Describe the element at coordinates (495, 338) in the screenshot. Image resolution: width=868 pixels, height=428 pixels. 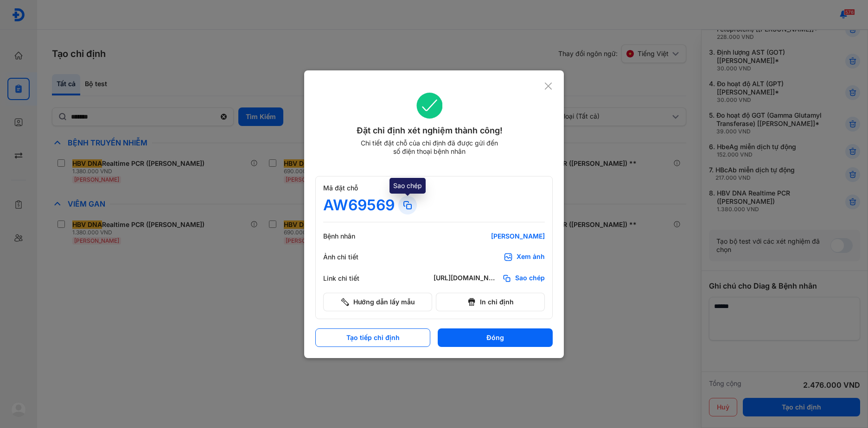
I see `button: Đóng` at that location.